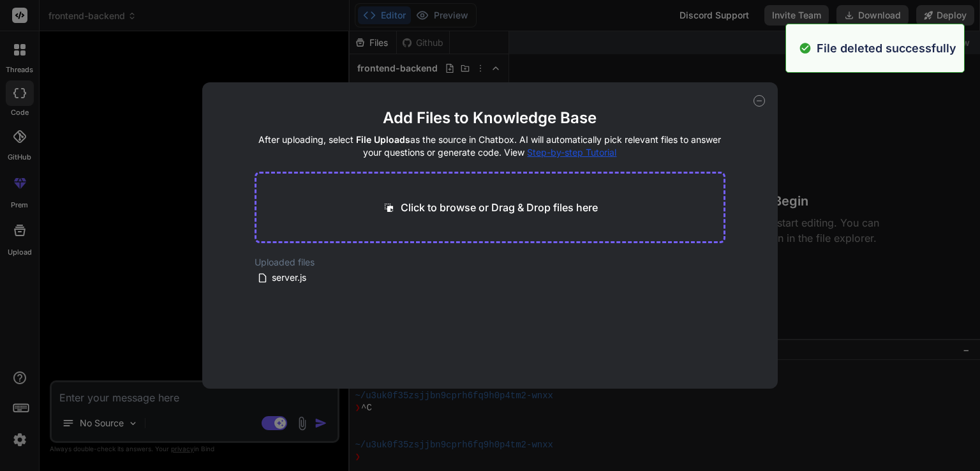  Describe the element at coordinates (383, 139) in the screenshot. I see `span: File Uploads` at that location.